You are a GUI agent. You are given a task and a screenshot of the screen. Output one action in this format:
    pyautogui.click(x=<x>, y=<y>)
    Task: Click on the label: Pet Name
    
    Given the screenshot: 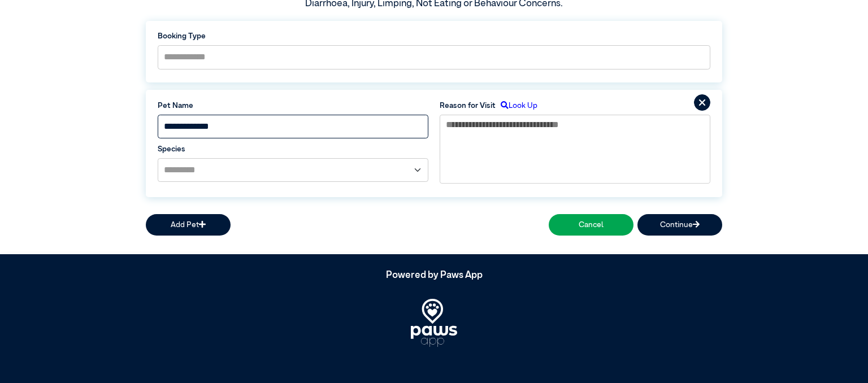 What is the action you would take?
    pyautogui.click(x=292, y=105)
    